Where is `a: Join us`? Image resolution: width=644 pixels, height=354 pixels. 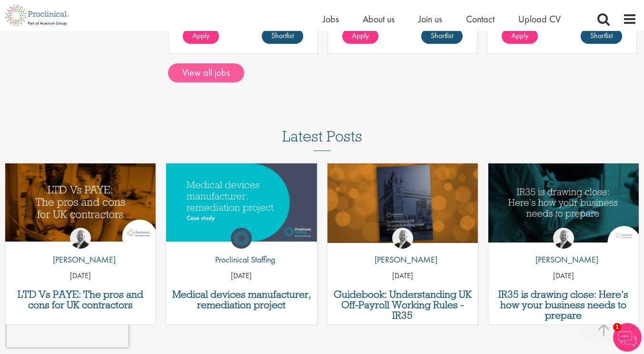
a: Join us is located at coordinates (431, 19).